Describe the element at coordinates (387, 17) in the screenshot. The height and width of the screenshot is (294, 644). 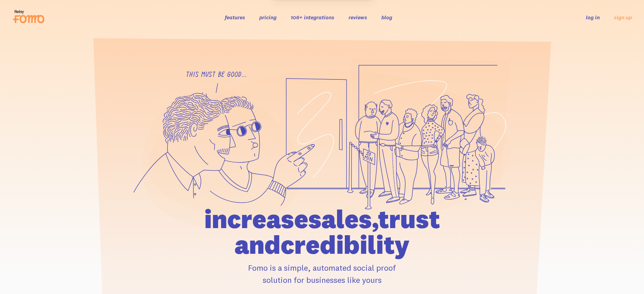
I see `a: blog` at that location.